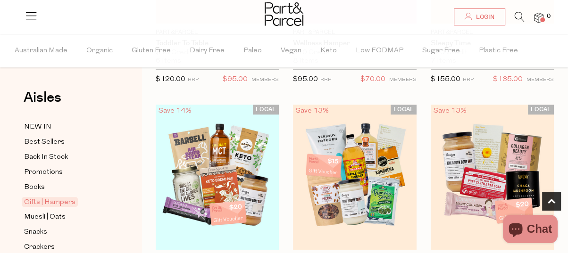 The height and width of the screenshot is (253, 568). I want to click on inbox-online-store-chat: Shopify online store chat, so click(530, 230).